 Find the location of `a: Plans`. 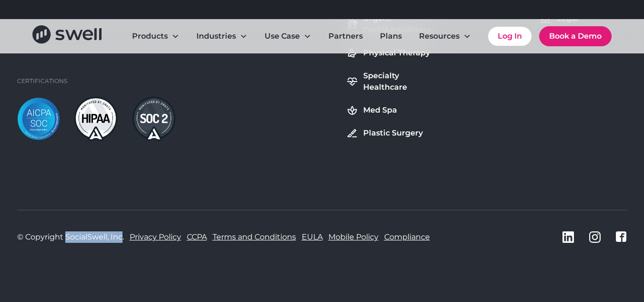

a: Plans is located at coordinates (391, 36).